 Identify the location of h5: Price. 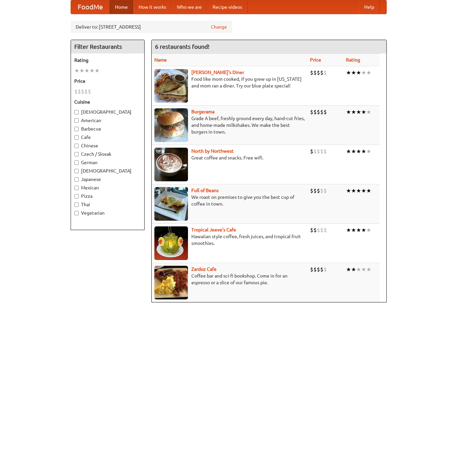
(108, 81).